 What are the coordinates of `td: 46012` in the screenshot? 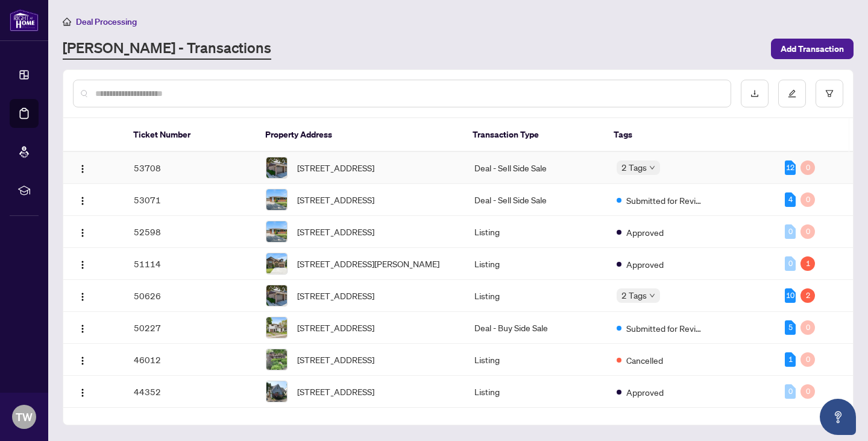 It's located at (191, 359).